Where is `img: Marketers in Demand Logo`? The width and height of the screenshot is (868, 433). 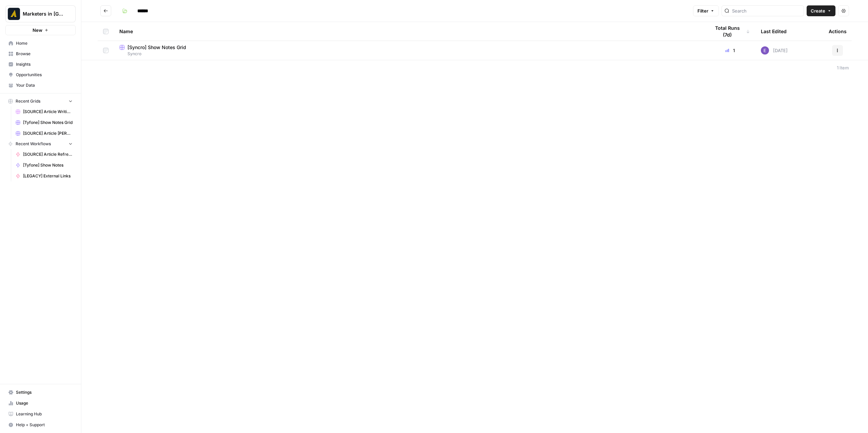
img: Marketers in Demand Logo is located at coordinates (14, 14).